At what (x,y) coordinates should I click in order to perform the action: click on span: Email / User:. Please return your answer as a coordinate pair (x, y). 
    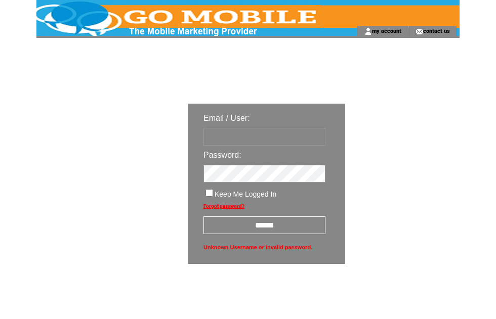
    Looking at the image, I should click on (227, 118).